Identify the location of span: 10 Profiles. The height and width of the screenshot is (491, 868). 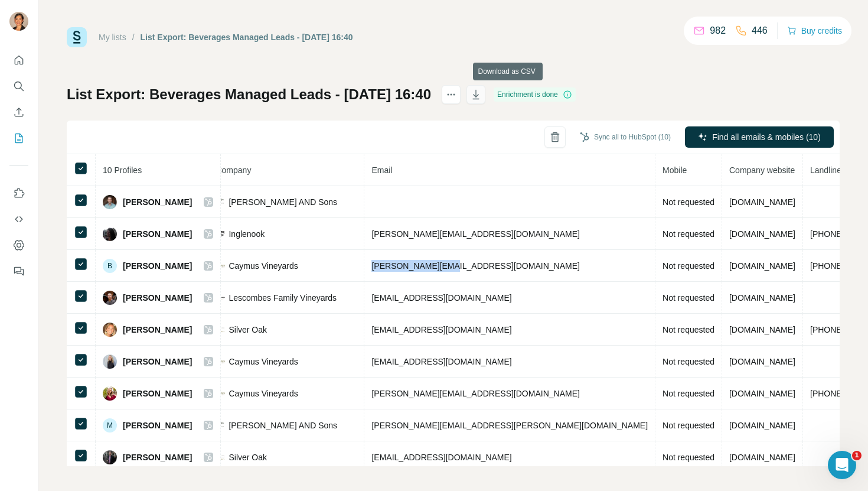
(122, 170).